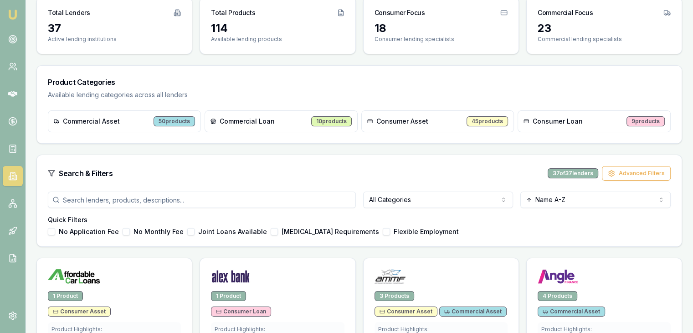  I want to click on span: Commercial Loan, so click(247, 121).